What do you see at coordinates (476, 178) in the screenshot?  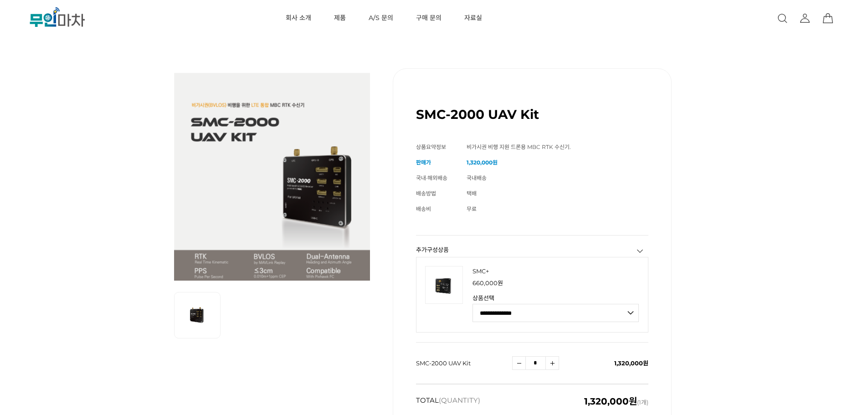 I see `span: 국내배송` at bounding box center [476, 178].